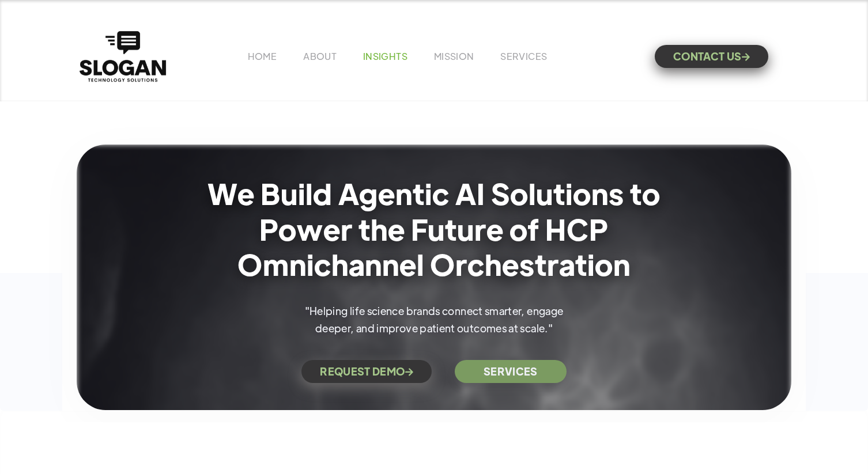 This screenshot has width=868, height=474. I want to click on a: MISSION, so click(454, 56).